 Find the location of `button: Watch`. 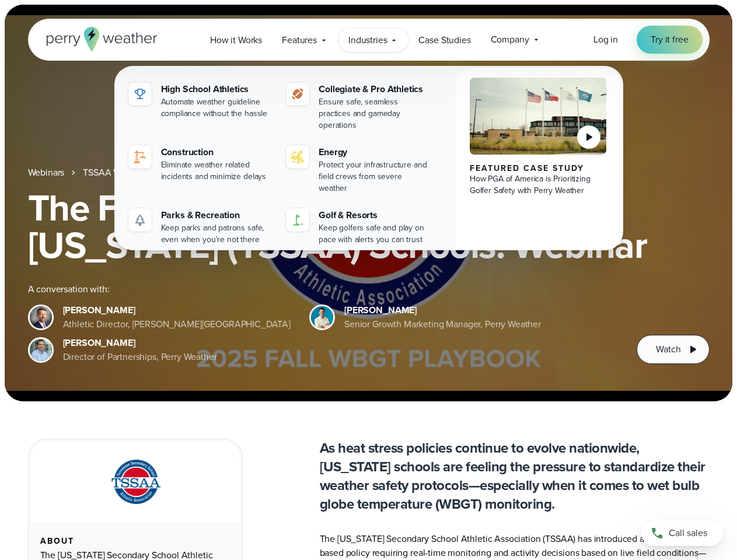

button: Watch is located at coordinates (673, 349).